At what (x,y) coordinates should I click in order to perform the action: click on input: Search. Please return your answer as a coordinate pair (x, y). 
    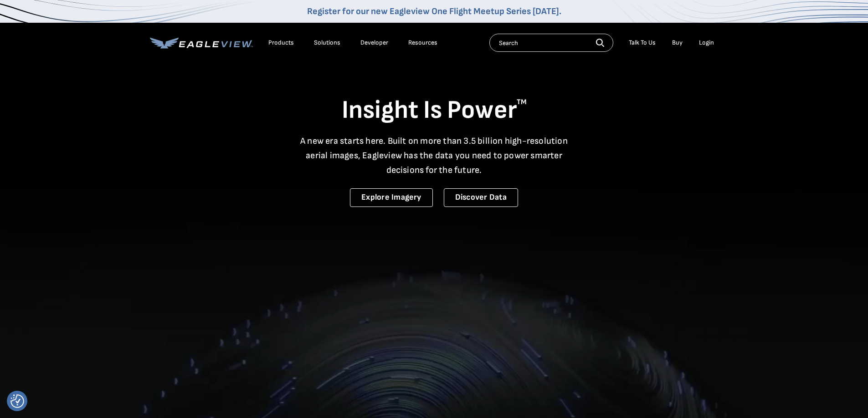
    Looking at the image, I should click on (552, 43).